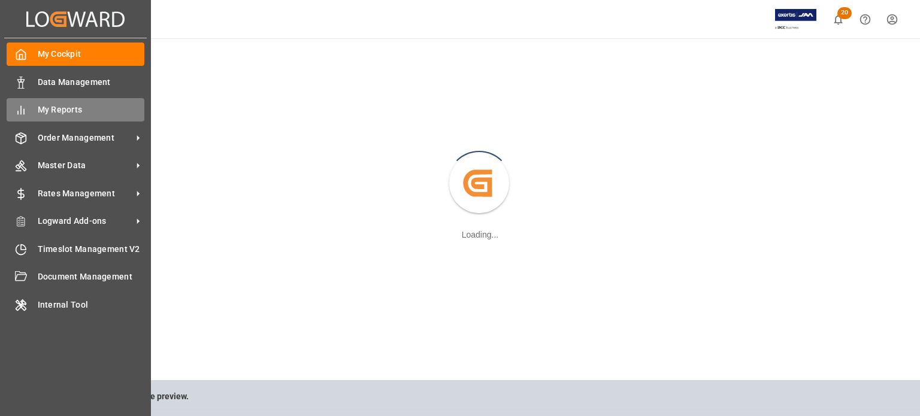  Describe the element at coordinates (865, 19) in the screenshot. I see `button: Help Center` at that location.